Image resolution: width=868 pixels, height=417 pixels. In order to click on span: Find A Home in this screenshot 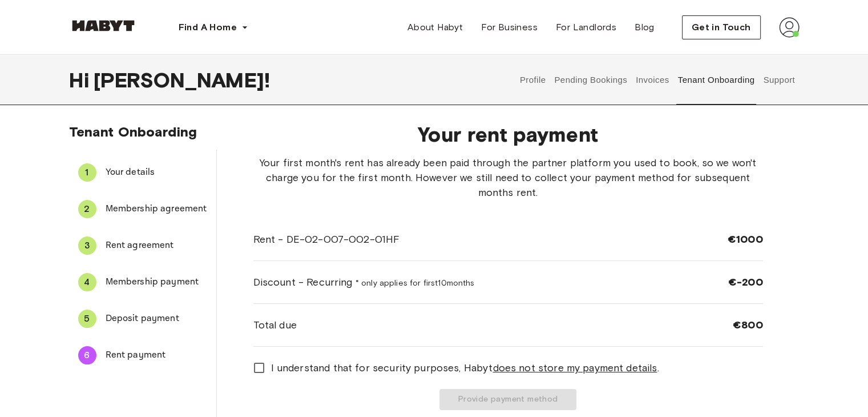, I will do `click(208, 28)`.